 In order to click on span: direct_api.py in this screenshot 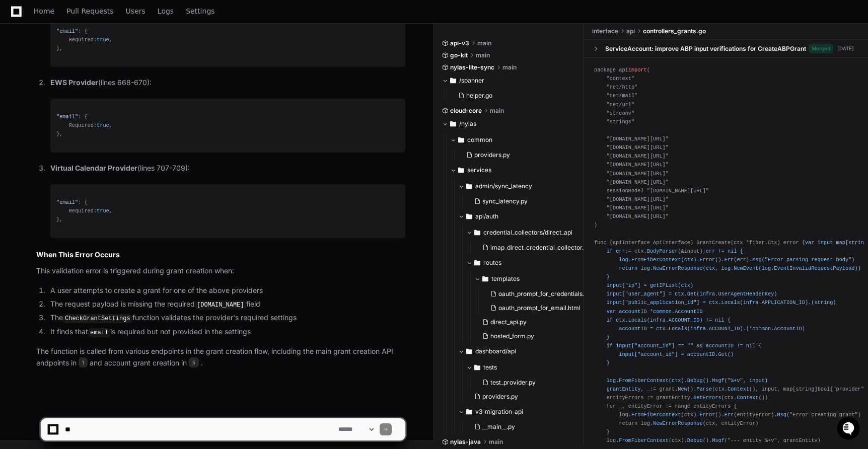, I will do `click(508, 322)`.